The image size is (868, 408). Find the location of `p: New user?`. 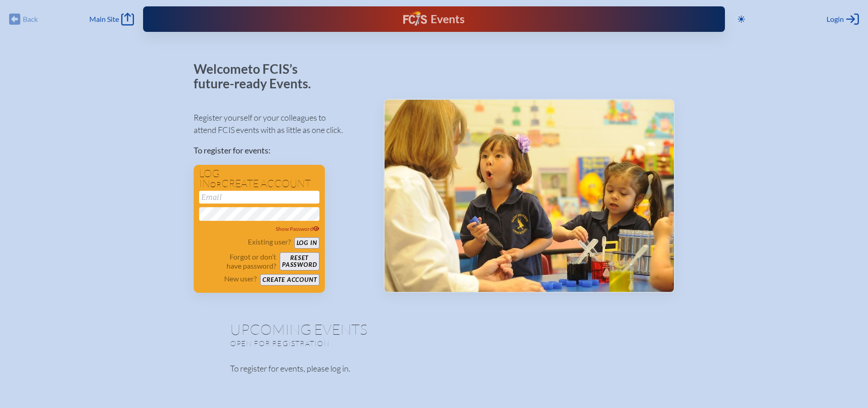

p: New user? is located at coordinates (240, 279).